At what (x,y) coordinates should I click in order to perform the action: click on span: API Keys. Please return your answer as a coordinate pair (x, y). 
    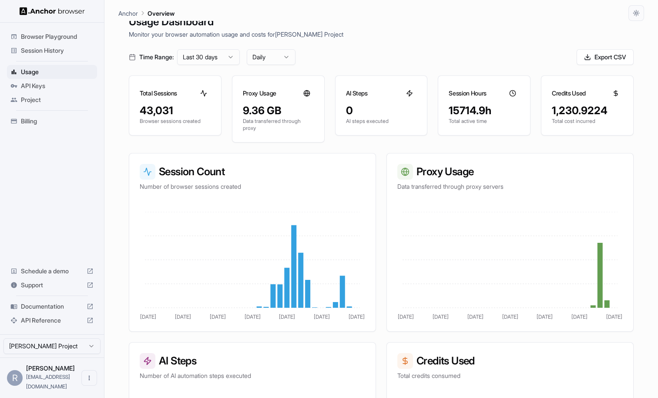
    Looking at the image, I should click on (57, 86).